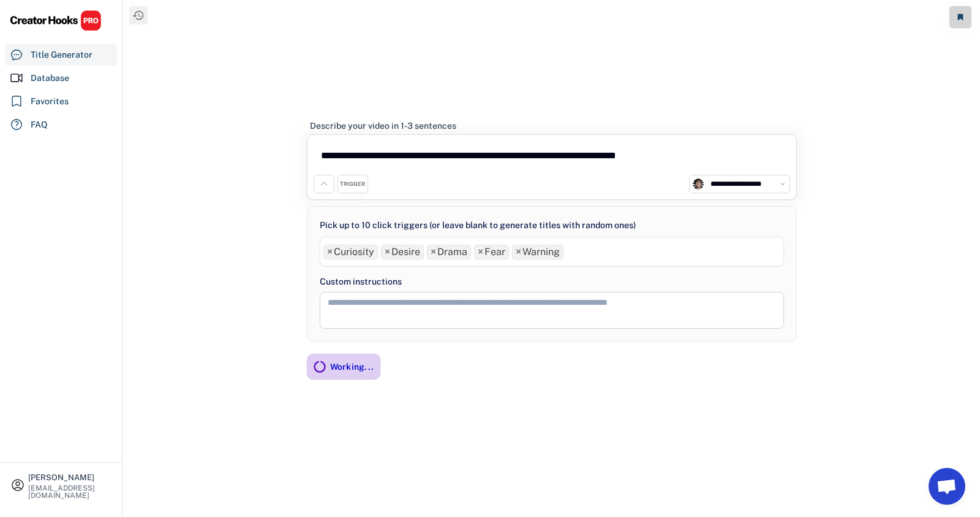 The height and width of the screenshot is (517, 980). What do you see at coordinates (538, 252) in the screenshot?
I see `li: Warning` at bounding box center [538, 252].